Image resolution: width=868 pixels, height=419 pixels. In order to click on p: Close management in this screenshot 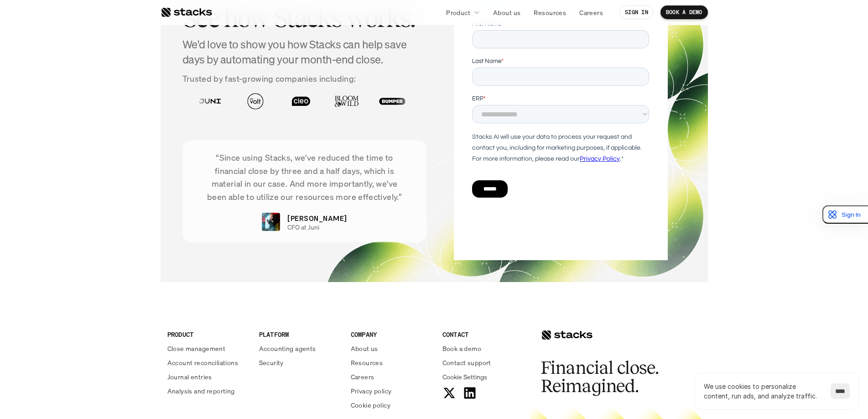, I will do `click(197, 349)`.